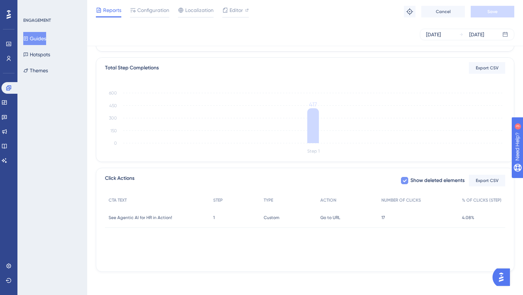 The height and width of the screenshot is (295, 523). Describe the element at coordinates (34, 38) in the screenshot. I see `button: Guides` at that location.